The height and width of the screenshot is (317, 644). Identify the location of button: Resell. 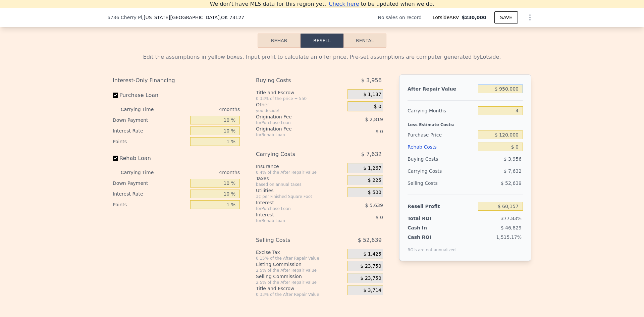
(322, 40).